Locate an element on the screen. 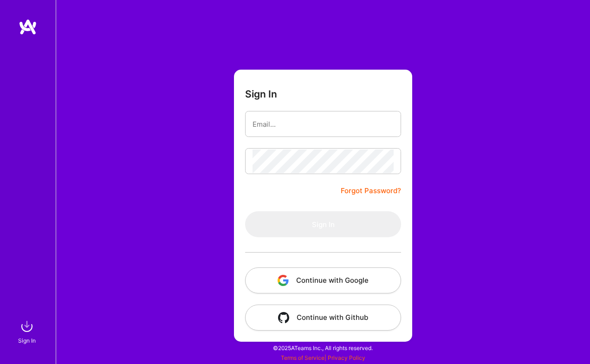 The height and width of the screenshot is (364, 590). button: Continue with Google is located at coordinates (323, 280).